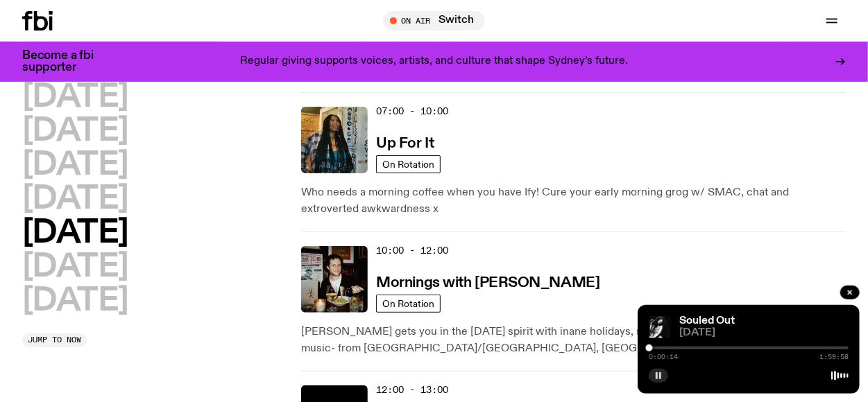 The image size is (868, 402). I want to click on p: Who needs a morning coffee when you have Ify! Cure your early morning grog w/ SMAC, chat and extr..., so click(573, 201).